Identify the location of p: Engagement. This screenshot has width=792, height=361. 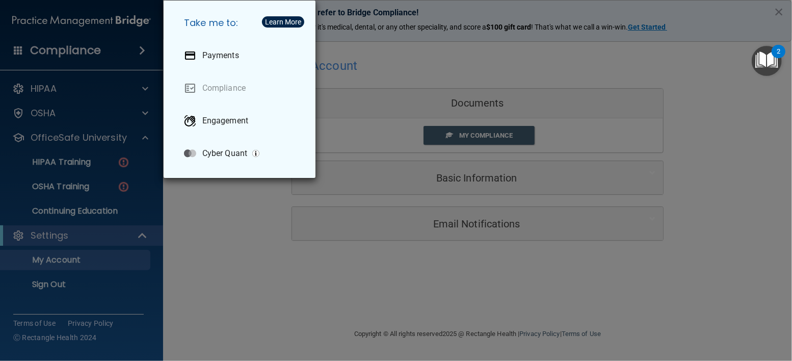
(225, 121).